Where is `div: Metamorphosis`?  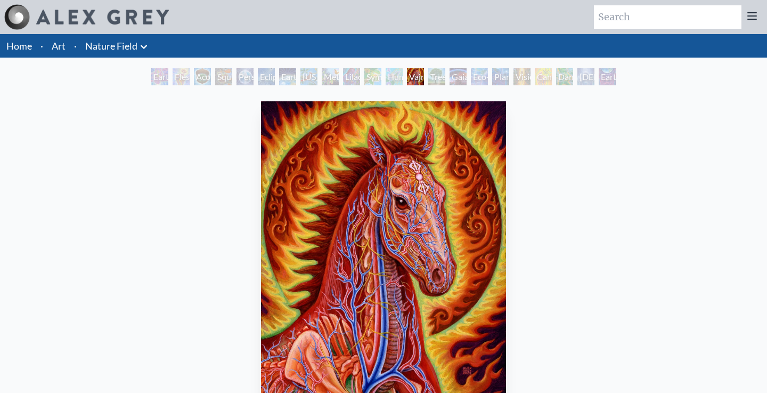 div: Metamorphosis is located at coordinates (330, 77).